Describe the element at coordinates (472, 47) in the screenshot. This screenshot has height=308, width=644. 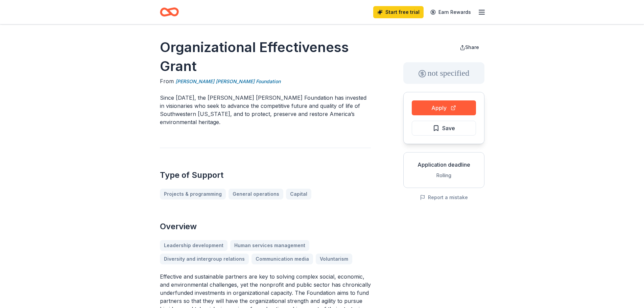
I see `span: Share` at that location.